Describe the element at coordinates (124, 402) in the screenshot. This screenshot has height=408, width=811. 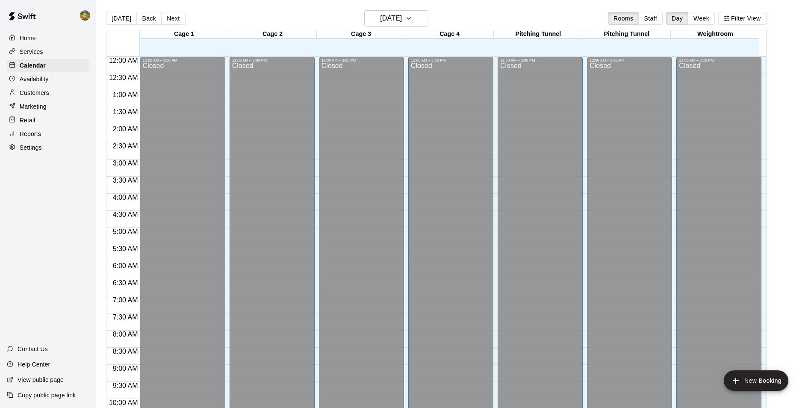
I see `span: 10:00 AM` at that location.